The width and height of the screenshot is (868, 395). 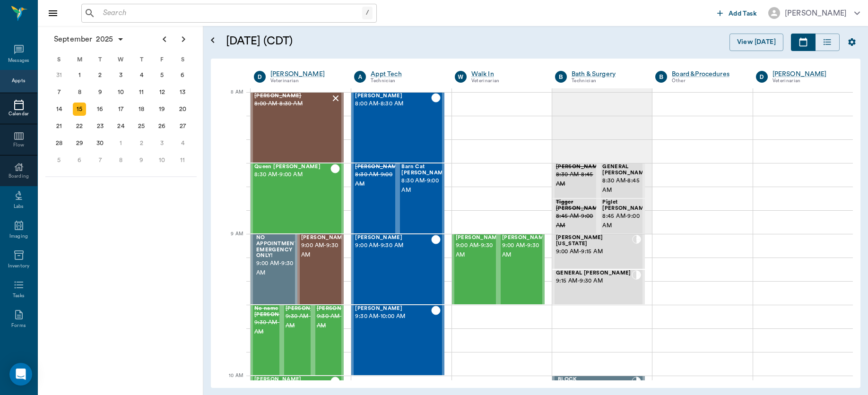 I want to click on span: 9:00 AM - 9:15 AM, so click(x=594, y=252).